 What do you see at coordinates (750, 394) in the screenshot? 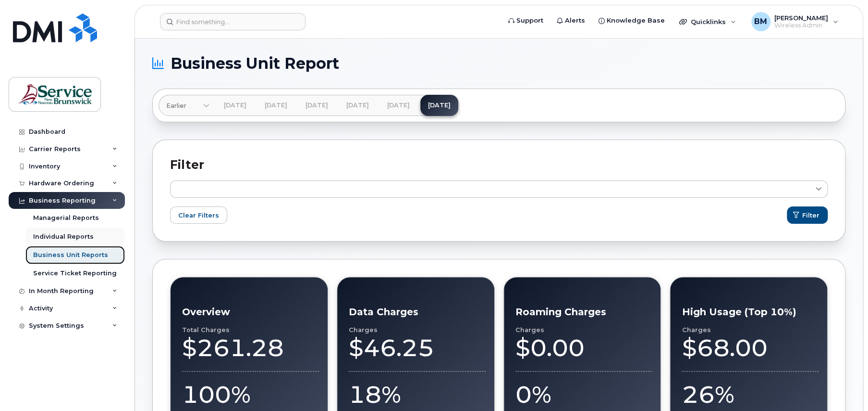
I see `div: 26%` at bounding box center [750, 394].